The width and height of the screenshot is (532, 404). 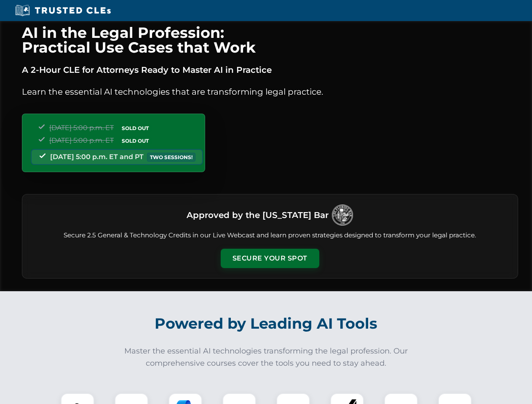 I want to click on img: Trusted CLEs, so click(x=63, y=11).